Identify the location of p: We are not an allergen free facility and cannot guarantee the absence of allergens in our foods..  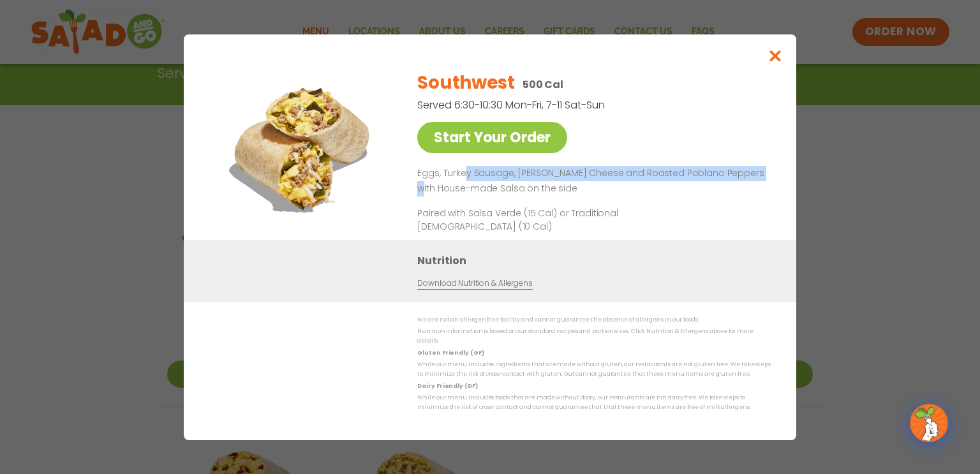
(594, 319).